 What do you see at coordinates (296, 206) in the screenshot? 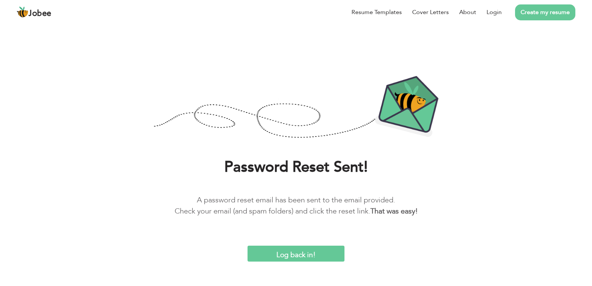
I see `p: A password reset email has been sent to the email provided. Check your email (and spam folders) a...` at bounding box center [296, 206].